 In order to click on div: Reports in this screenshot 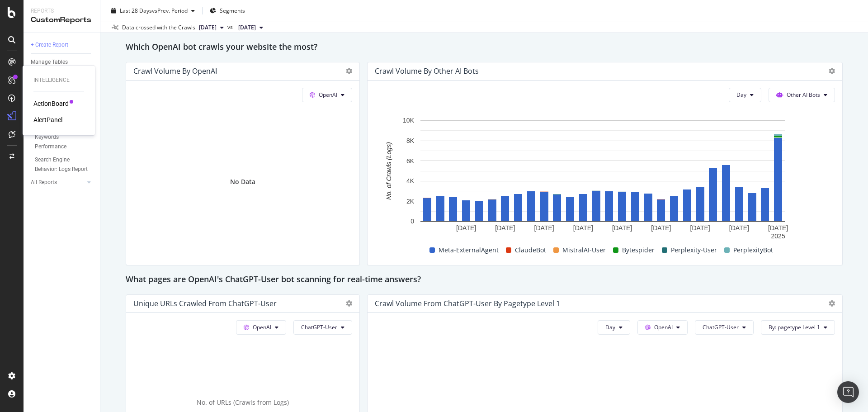, I will do `click(62, 11)`.